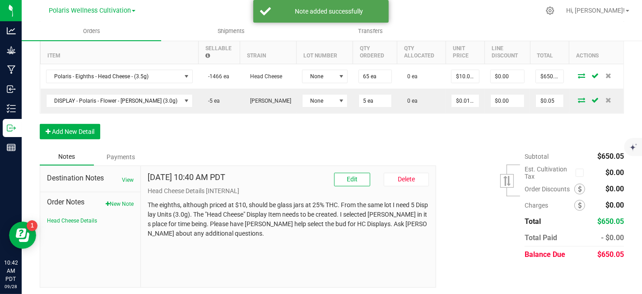 The height and width of the screenshot is (294, 642). Describe the element at coordinates (11, 271) in the screenshot. I see `p: 10:42 AM PDT` at that location.